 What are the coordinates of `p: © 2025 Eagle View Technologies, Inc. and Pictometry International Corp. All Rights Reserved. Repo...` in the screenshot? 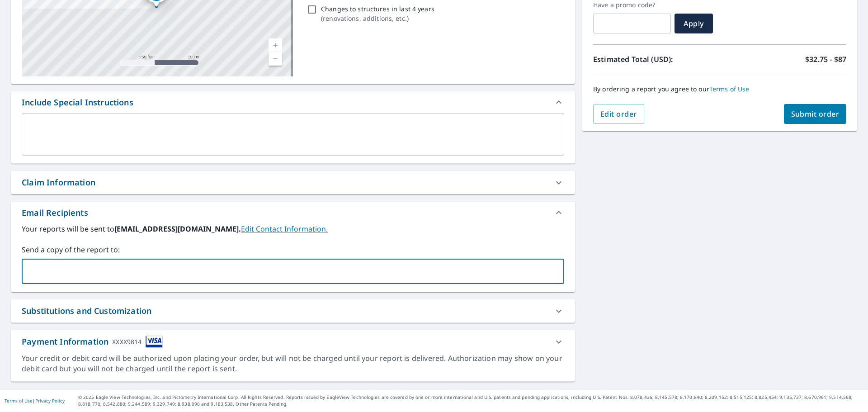 It's located at (471, 400).